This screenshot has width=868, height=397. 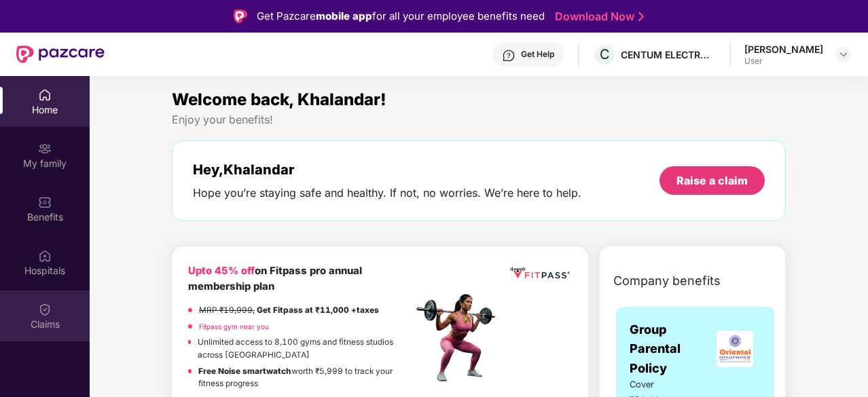 I want to click on div: Get Pazcare for all your employee benefits need, so click(x=400, y=16).